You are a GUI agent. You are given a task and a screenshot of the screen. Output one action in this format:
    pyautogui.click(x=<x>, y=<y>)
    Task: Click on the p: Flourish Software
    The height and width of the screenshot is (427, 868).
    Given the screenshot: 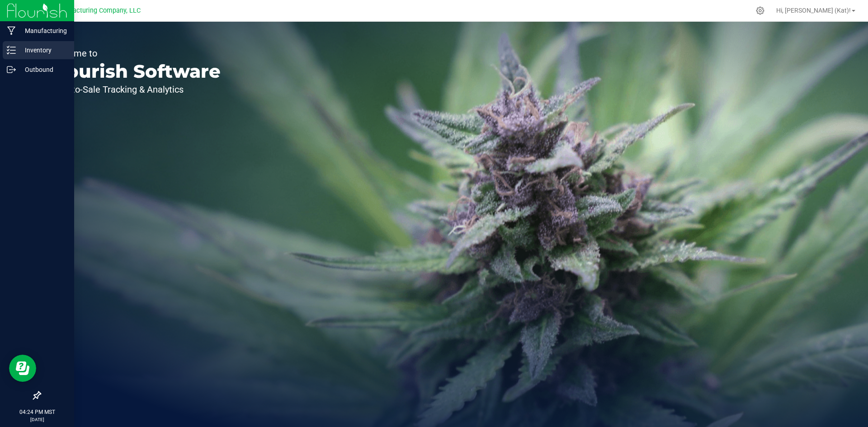 What is the action you would take?
    pyautogui.click(x=134, y=71)
    